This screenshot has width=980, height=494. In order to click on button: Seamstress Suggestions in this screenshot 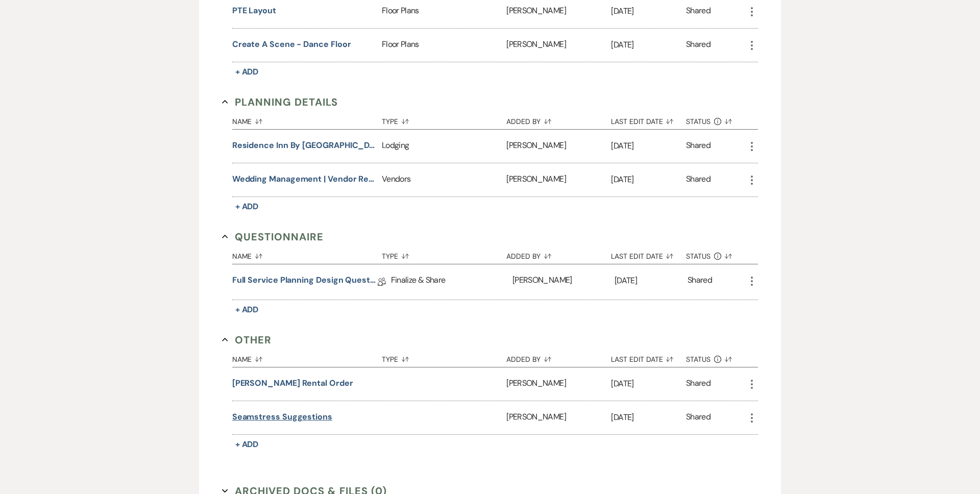, I will do `click(283, 417)`.